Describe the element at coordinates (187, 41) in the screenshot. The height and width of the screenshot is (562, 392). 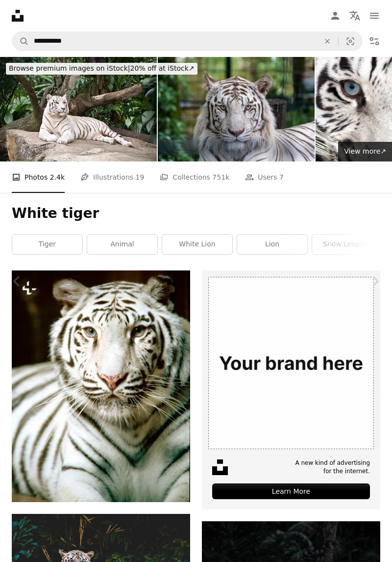
I see `form: Find visuals sitewide` at that location.